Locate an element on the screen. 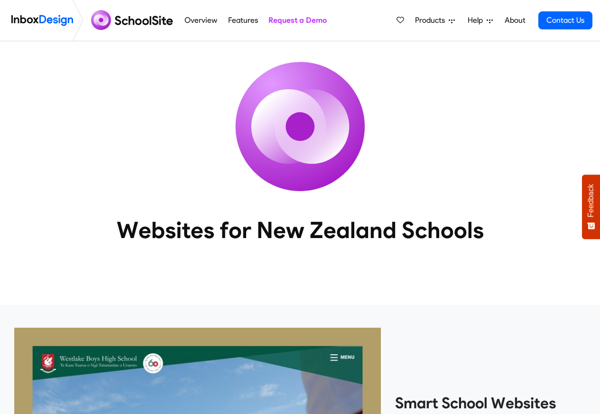 The image size is (600, 414). span: Help is located at coordinates (477, 20).